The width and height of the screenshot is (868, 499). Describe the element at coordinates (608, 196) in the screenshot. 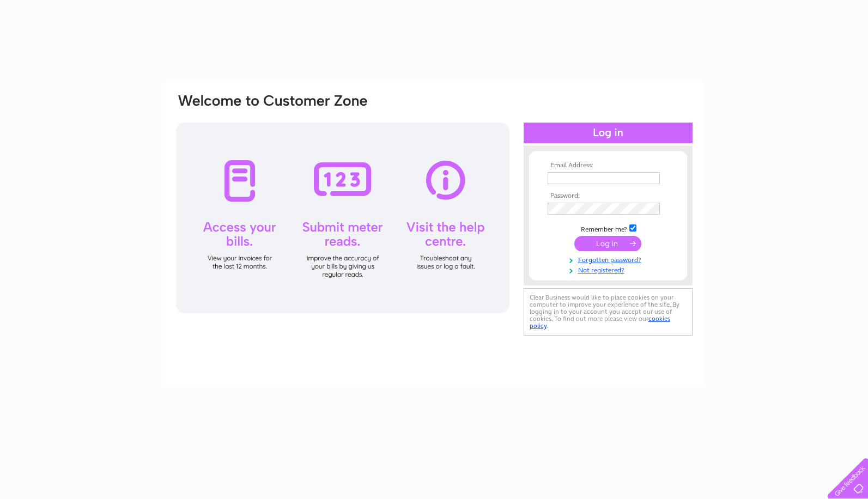

I see `th: Password:` at that location.